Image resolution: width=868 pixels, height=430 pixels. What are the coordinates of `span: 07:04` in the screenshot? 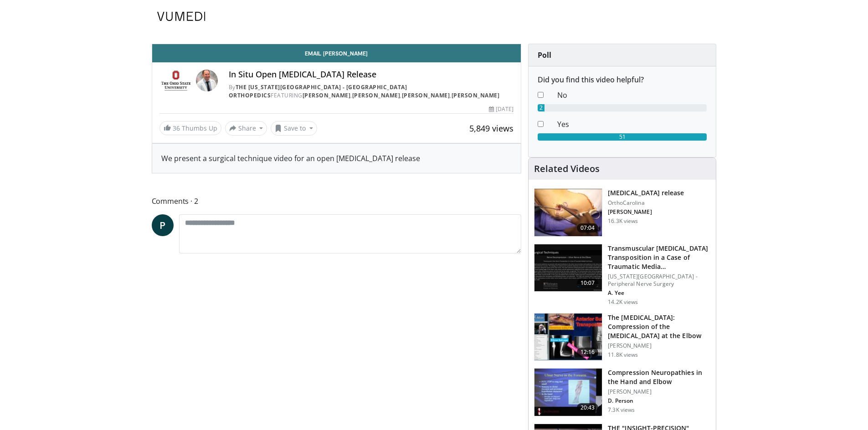 It's located at (587, 228).